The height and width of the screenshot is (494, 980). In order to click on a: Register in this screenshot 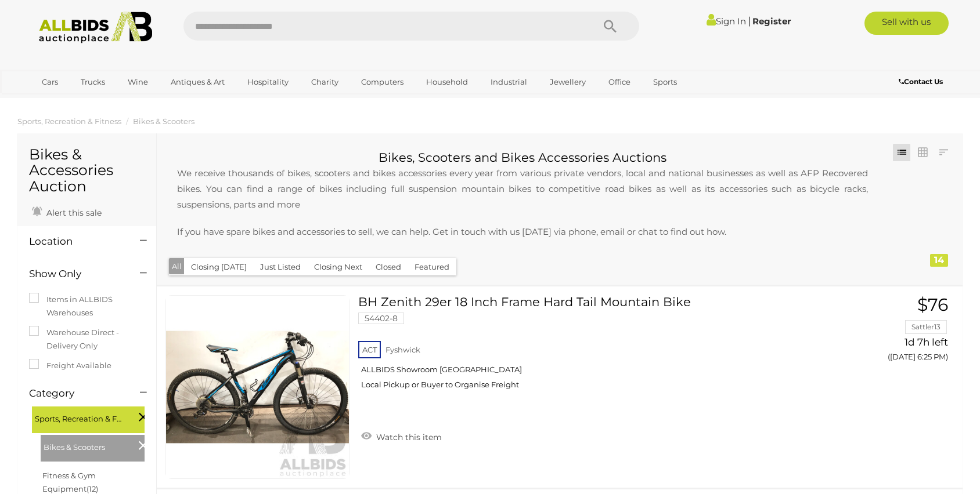, I will do `click(771, 21)`.